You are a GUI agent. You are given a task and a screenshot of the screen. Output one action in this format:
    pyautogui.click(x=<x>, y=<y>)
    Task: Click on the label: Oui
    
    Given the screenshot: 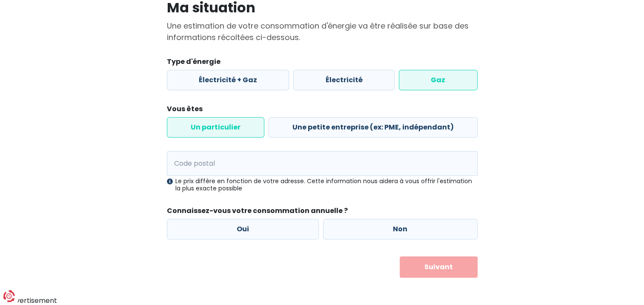 What is the action you would take?
    pyautogui.click(x=243, y=229)
    